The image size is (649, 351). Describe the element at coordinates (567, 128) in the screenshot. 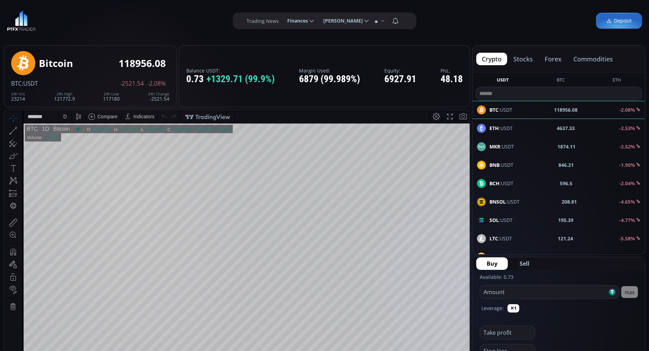

I see `b: 4637.33` at that location.